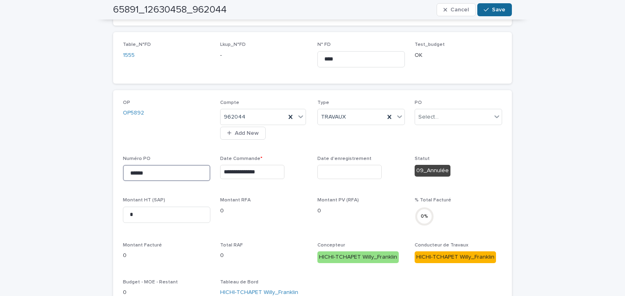  I want to click on span: Compte, so click(229, 103).